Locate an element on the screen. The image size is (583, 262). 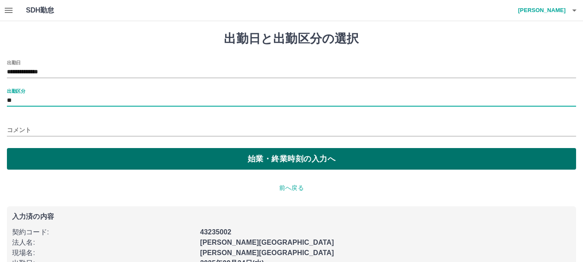
p: 法人名 : is located at coordinates (103, 243).